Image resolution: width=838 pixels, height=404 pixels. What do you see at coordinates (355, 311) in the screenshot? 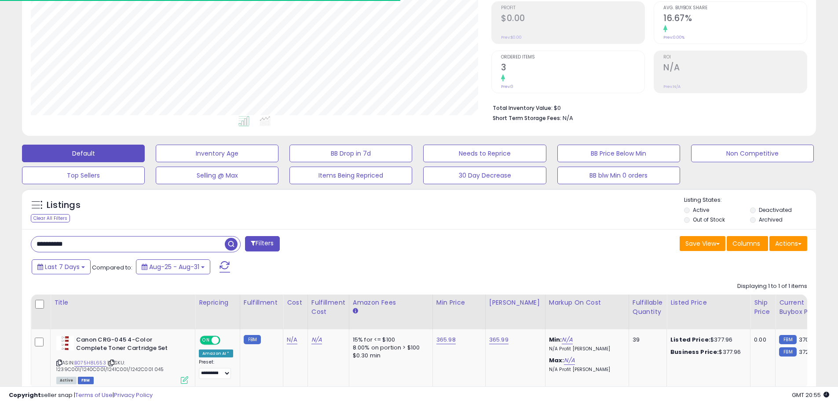
I see `small: Amazon Fees.` at bounding box center [355, 311].